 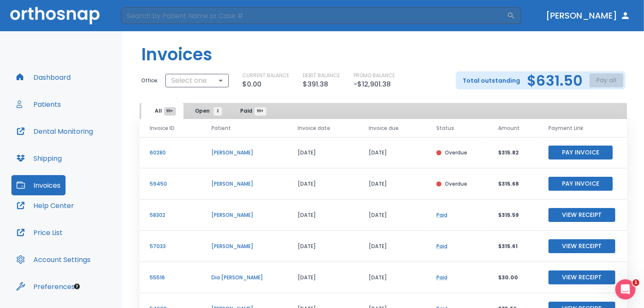 What do you see at coordinates (314, 16) in the screenshot?
I see `input: Search by Patient Name or Case #` at bounding box center [314, 16].